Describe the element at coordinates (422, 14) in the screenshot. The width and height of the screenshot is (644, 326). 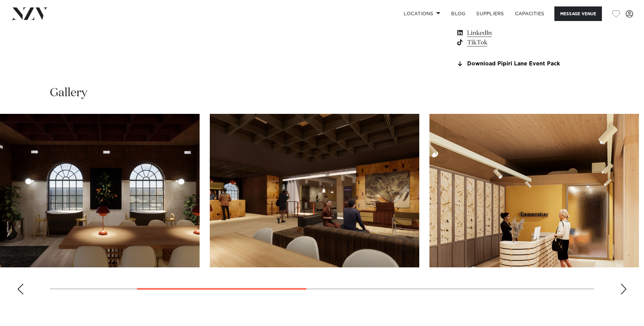
I see `a: Locations` at that location.